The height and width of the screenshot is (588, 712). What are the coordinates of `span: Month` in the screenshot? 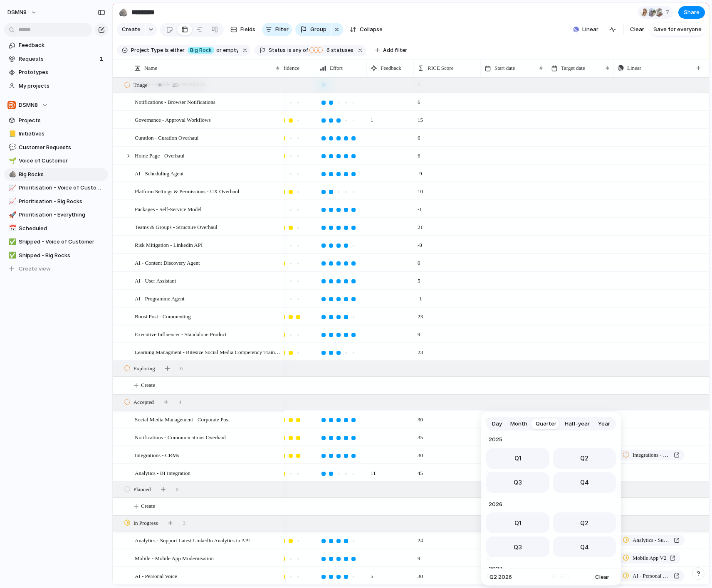 It's located at (519, 424).